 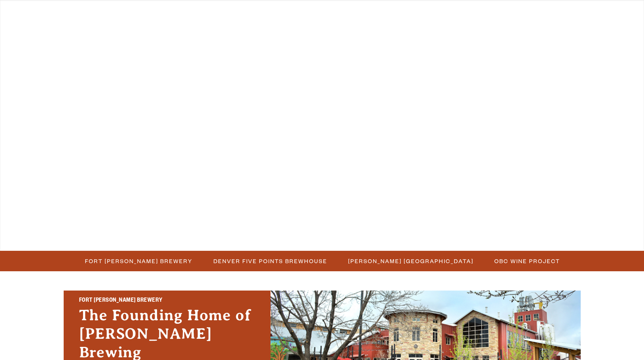 What do you see at coordinates (66, 14) in the screenshot?
I see `a: Beer` at bounding box center [66, 14].